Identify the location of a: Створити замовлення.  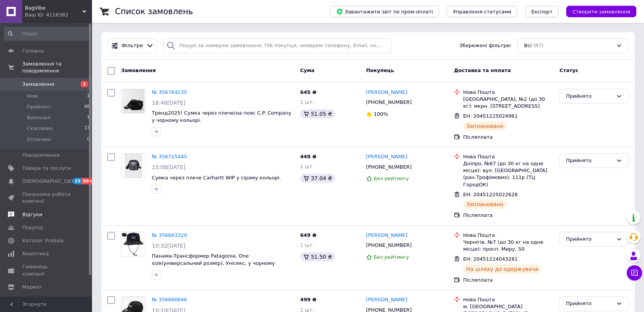
(597, 11).